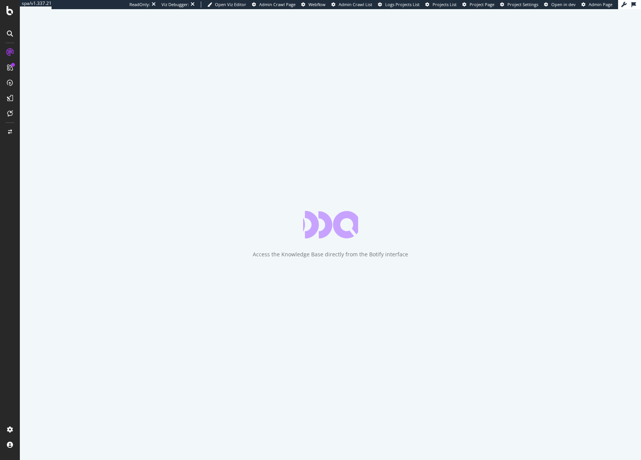  I want to click on span: Projects List, so click(444, 4).